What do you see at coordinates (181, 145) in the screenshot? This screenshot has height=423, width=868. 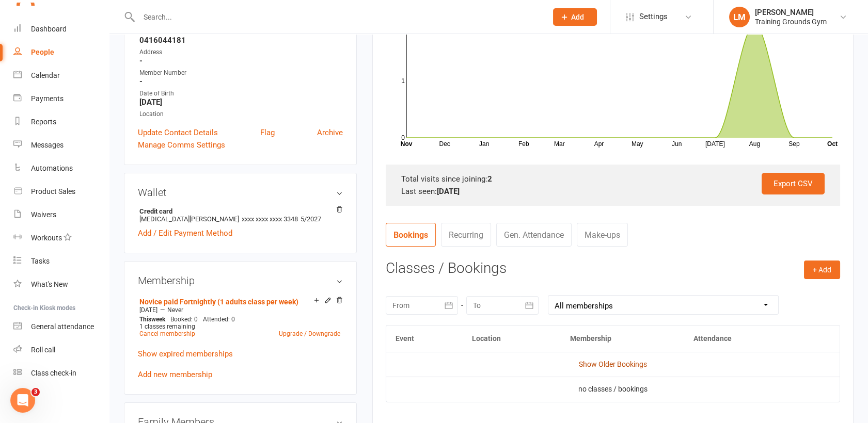 I see `a: Manage Comms Settings` at bounding box center [181, 145].